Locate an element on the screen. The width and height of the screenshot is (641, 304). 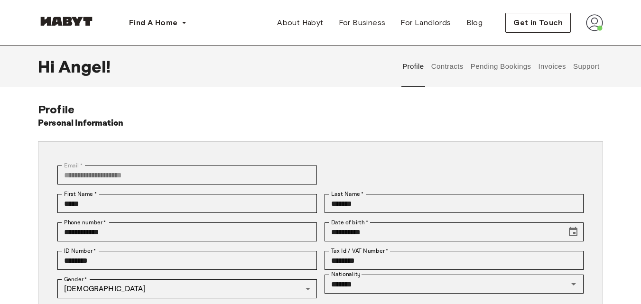
img: Habyt is located at coordinates (66, 21).